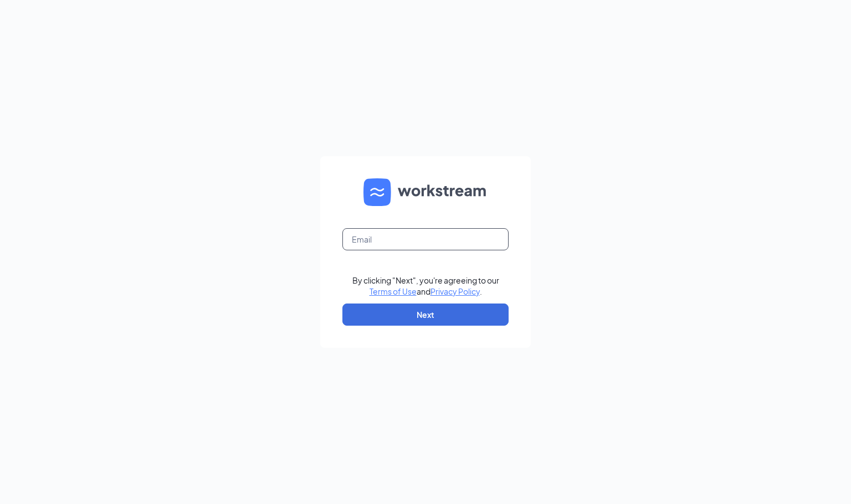 The image size is (851, 504). What do you see at coordinates (425, 239) in the screenshot?
I see `input: Email` at bounding box center [425, 239].